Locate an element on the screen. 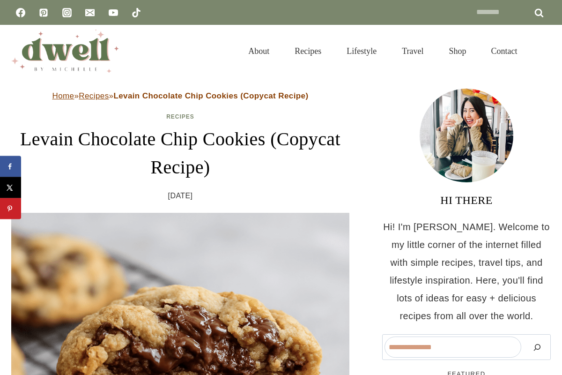 This screenshot has height=375, width=562. button: View Search Form is located at coordinates (543, 51).